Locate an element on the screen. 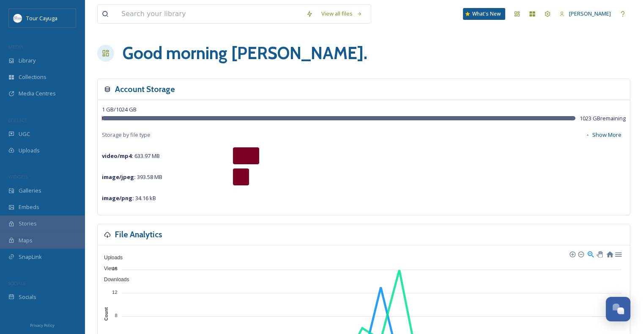  span: Collections is located at coordinates (33, 77).